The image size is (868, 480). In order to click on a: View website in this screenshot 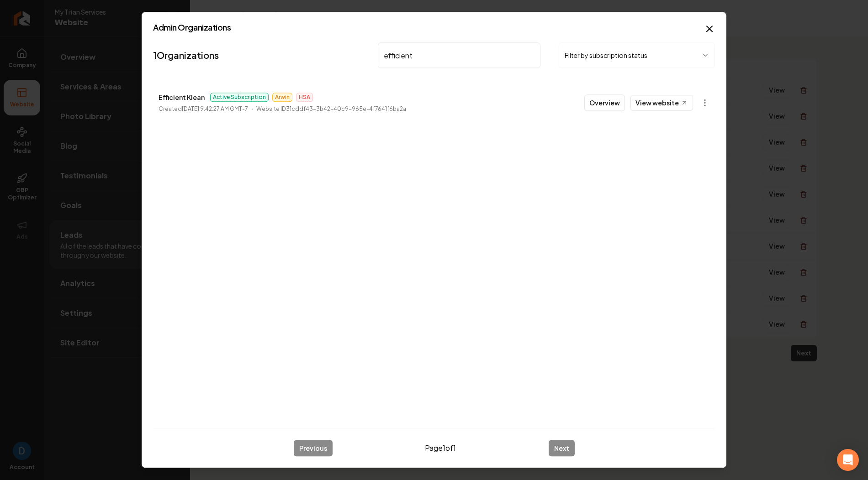, I will do `click(662, 103)`.